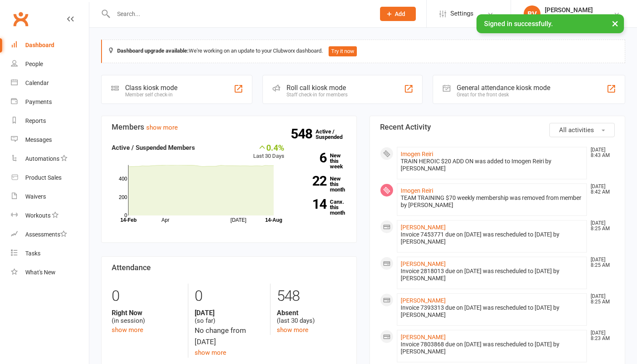 Image resolution: width=637 pixels, height=364 pixels. Describe the element at coordinates (569, 17) in the screenshot. I see `div: PUMPT 24/7` at that location.